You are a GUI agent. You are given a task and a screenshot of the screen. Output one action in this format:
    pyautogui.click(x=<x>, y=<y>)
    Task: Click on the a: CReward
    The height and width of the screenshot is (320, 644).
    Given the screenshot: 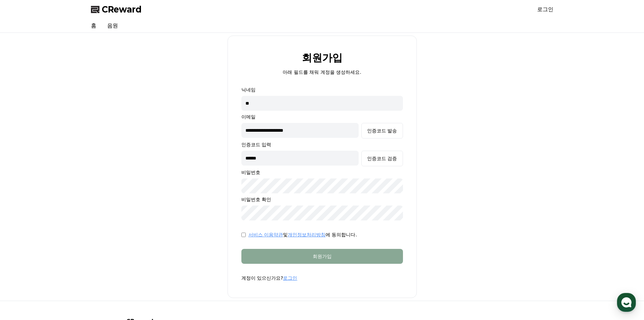 What is the action you would take?
    pyautogui.click(x=116, y=10)
    